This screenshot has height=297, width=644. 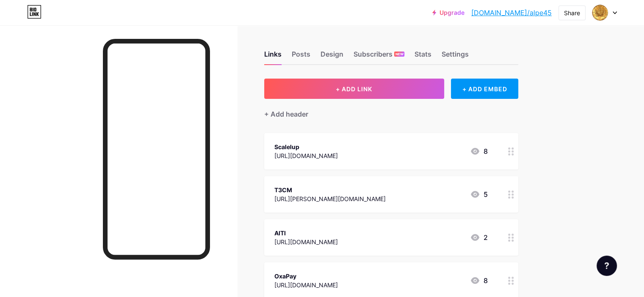 What do you see at coordinates (399, 54) in the screenshot?
I see `span: NEW` at bounding box center [399, 54].